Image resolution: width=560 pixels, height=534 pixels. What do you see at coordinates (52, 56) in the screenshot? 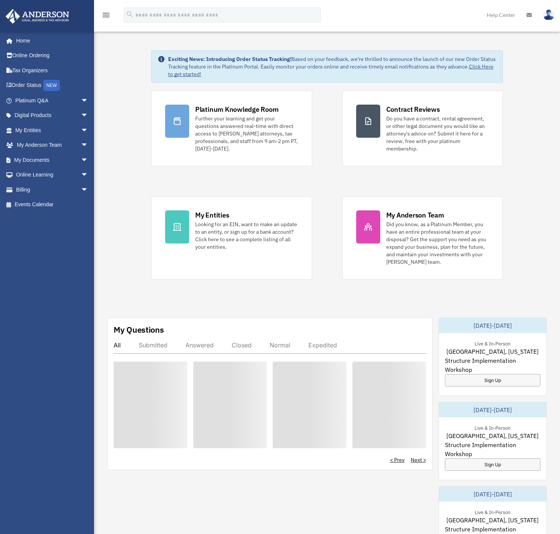
I see `a: Online Ordering` at bounding box center [52, 56].